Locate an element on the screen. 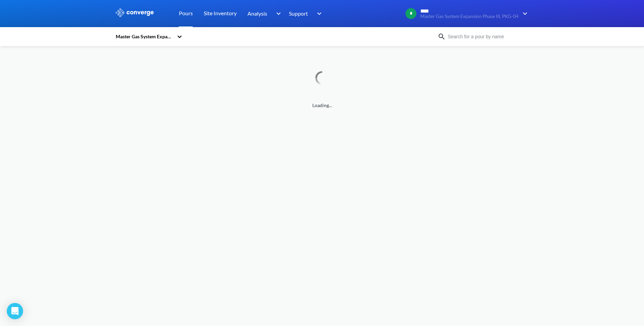 Image resolution: width=644 pixels, height=326 pixels. span: Support is located at coordinates (298, 13).